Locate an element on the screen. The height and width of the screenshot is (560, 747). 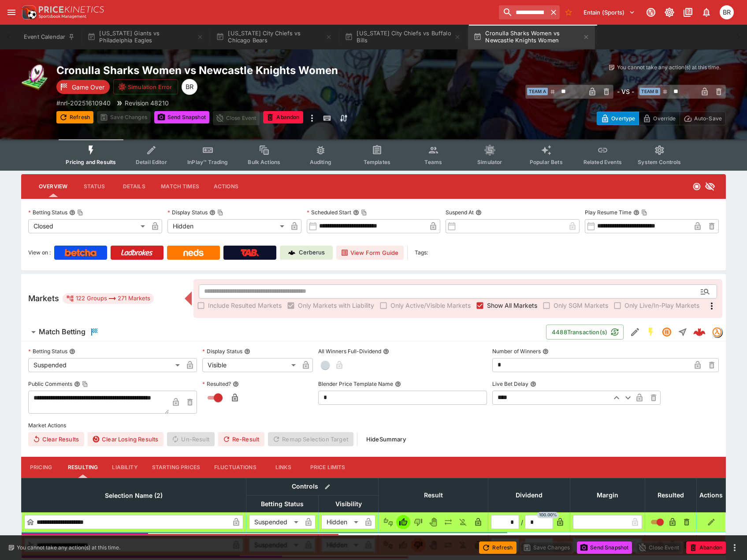
button: Resulting is located at coordinates (83, 467).